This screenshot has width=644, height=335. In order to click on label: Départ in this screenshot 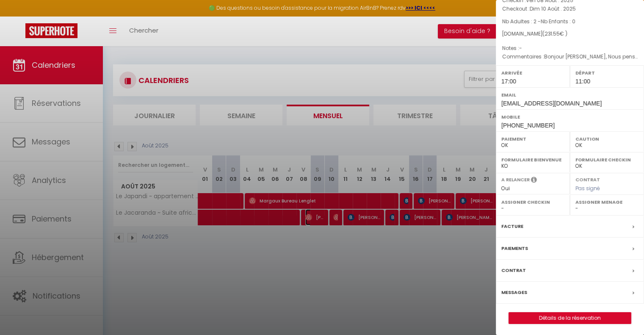, I will do `click(607, 73)`.